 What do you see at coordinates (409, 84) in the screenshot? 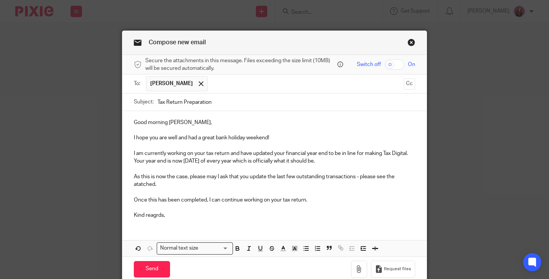
I see `button: Cc` at bounding box center [409, 84].